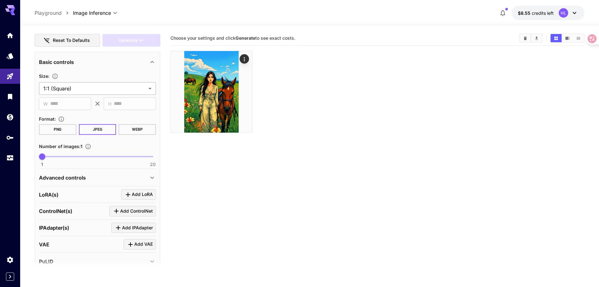  What do you see at coordinates (10, 117) in the screenshot?
I see `div: Wallet` at bounding box center [10, 117].